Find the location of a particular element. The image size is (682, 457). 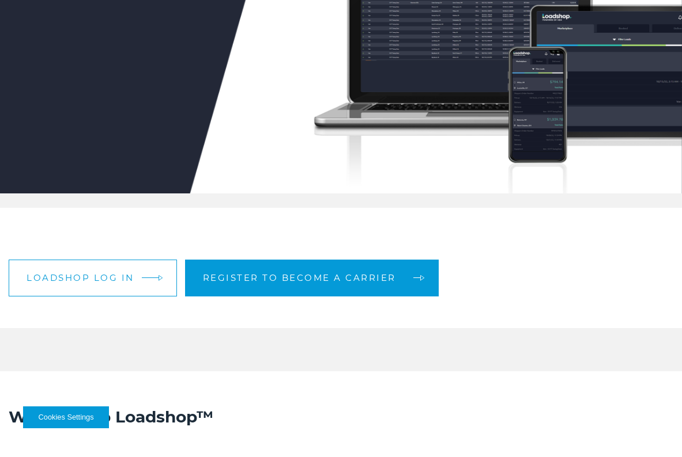

span: Loadshop log in is located at coordinates (80, 278).